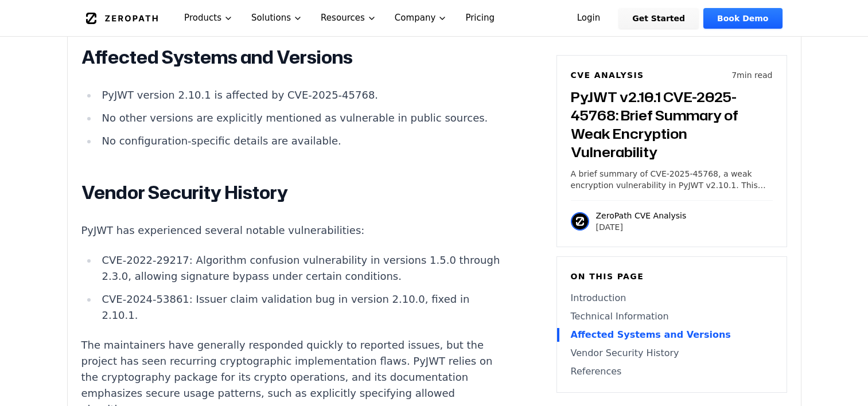  What do you see at coordinates (751, 75) in the screenshot?
I see `p: 7 min read` at bounding box center [751, 75].